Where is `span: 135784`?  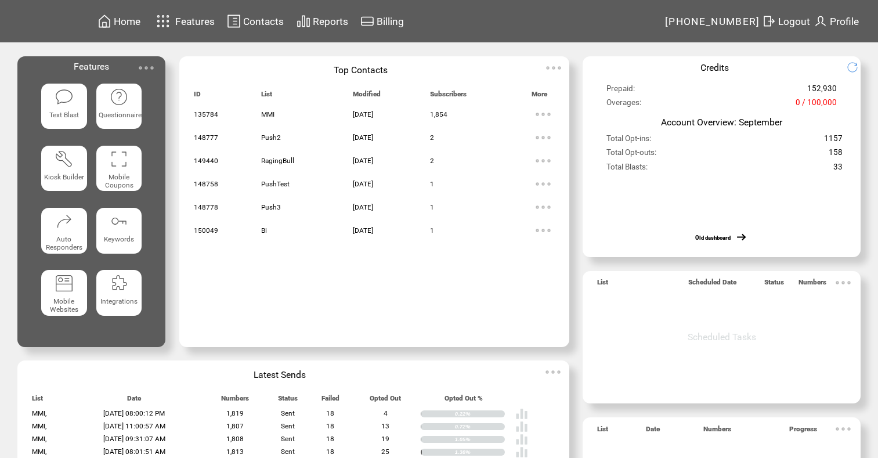 span: 135784 is located at coordinates (206, 114).